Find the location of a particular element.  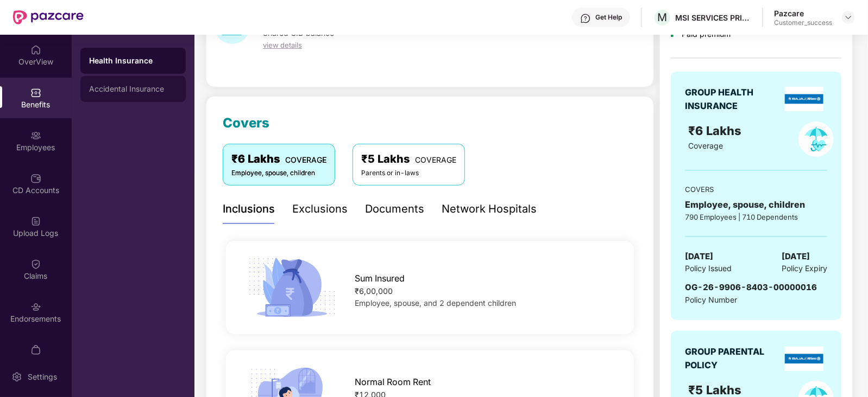

div: Pazcare is located at coordinates (803, 13).